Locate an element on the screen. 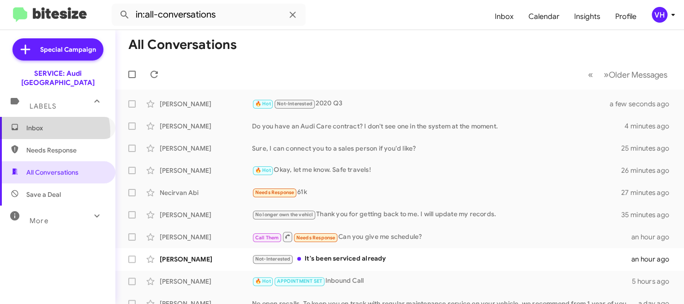  div: Thank you for getting back to me. I will update my records. is located at coordinates (437, 214).